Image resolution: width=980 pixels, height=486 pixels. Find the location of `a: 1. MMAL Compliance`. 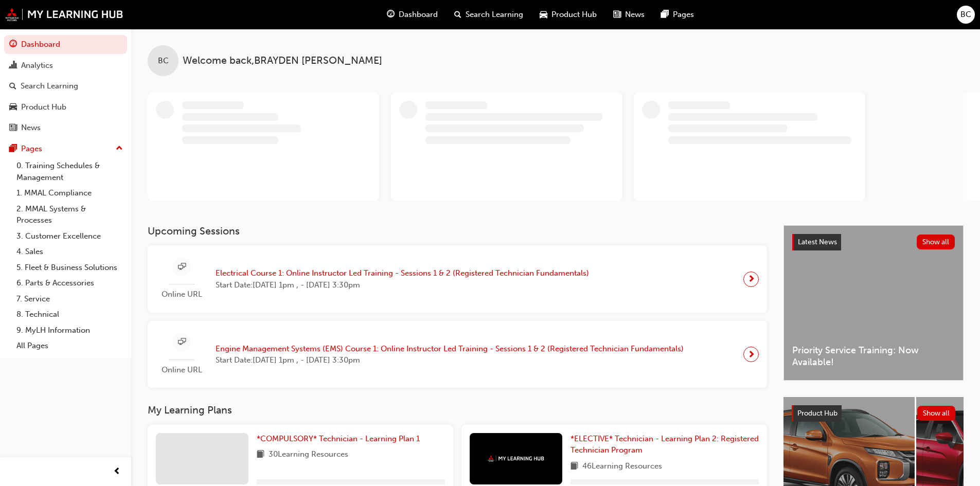

a: 1. MMAL Compliance is located at coordinates (69, 193).